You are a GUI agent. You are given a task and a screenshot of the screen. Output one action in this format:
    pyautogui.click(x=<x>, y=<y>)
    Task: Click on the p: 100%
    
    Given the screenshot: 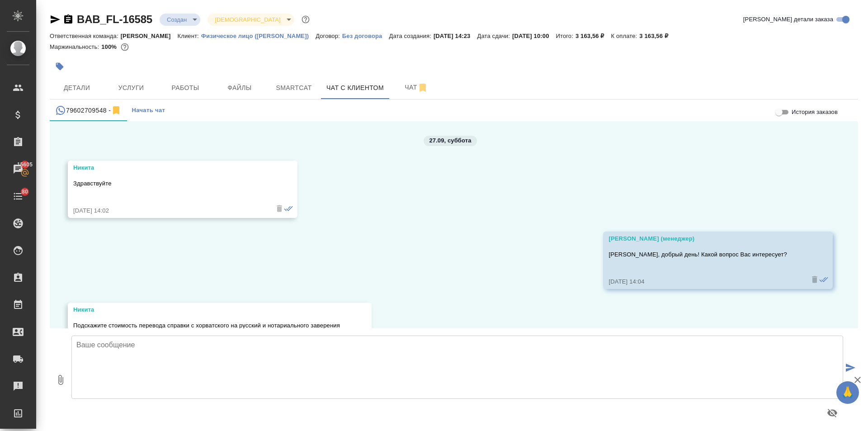 What is the action you would take?
    pyautogui.click(x=110, y=47)
    